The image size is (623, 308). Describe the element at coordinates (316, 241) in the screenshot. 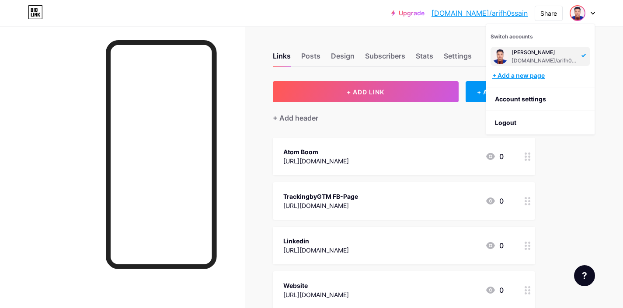

I see `div: Linkedin` at that location.